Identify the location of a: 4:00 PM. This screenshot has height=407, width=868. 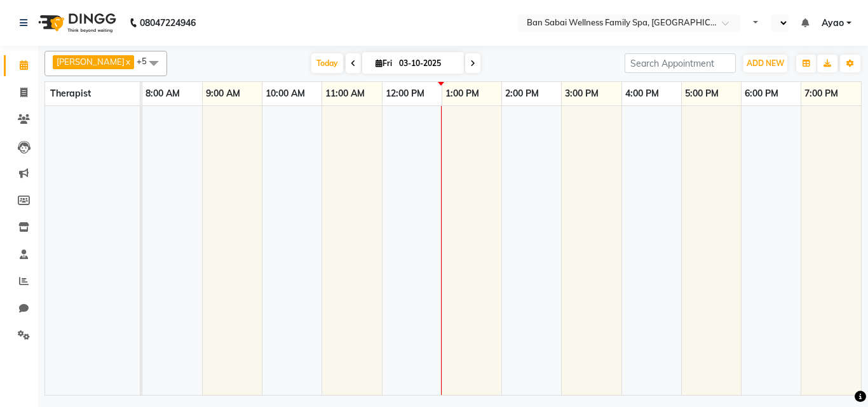
(642, 93).